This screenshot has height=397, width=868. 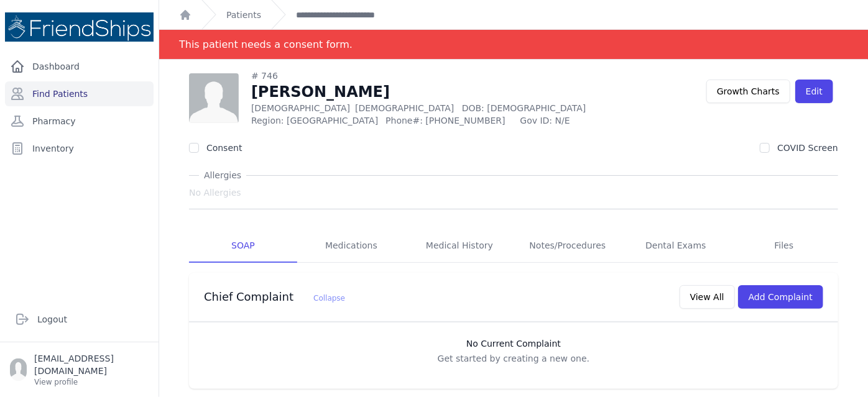 I want to click on a: Edit, so click(x=814, y=91).